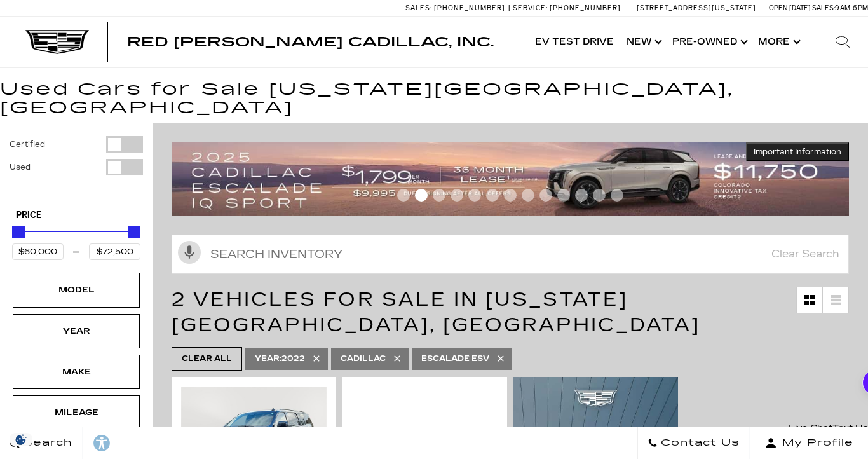 The width and height of the screenshot is (868, 459). Describe the element at coordinates (76, 372) in the screenshot. I see `div: Make` at that location.